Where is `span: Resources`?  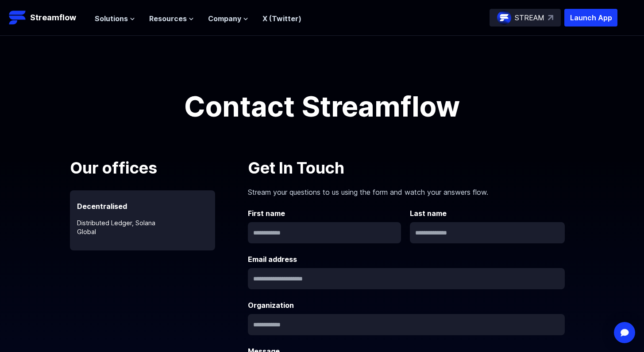
span: Resources is located at coordinates (168, 19).